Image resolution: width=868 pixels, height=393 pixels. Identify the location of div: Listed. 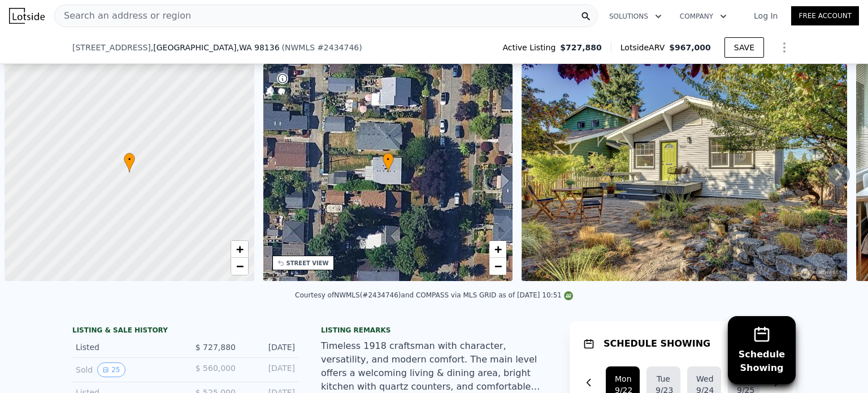
(126, 347).